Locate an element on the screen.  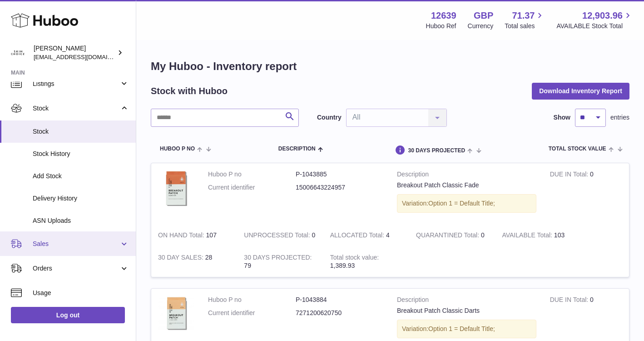
dd: 15006643224957 is located at coordinates (340, 187).